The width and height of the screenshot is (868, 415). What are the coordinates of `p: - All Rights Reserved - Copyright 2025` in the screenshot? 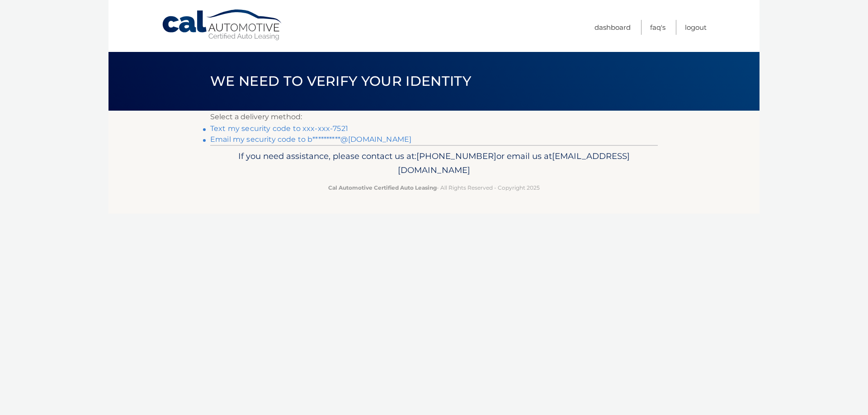 It's located at (434, 187).